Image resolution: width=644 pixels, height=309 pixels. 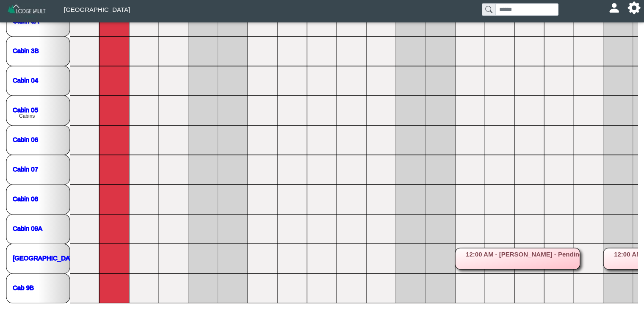 What do you see at coordinates (26, 139) in the screenshot?
I see `a: Cabin 06` at bounding box center [26, 139].